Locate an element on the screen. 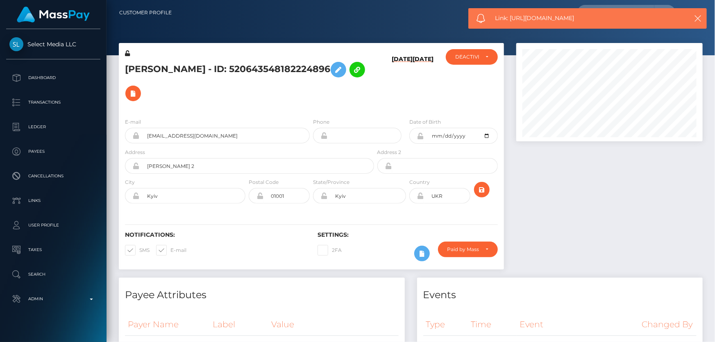 The image size is (715, 342). p: Admin is located at coordinates (53, 299).